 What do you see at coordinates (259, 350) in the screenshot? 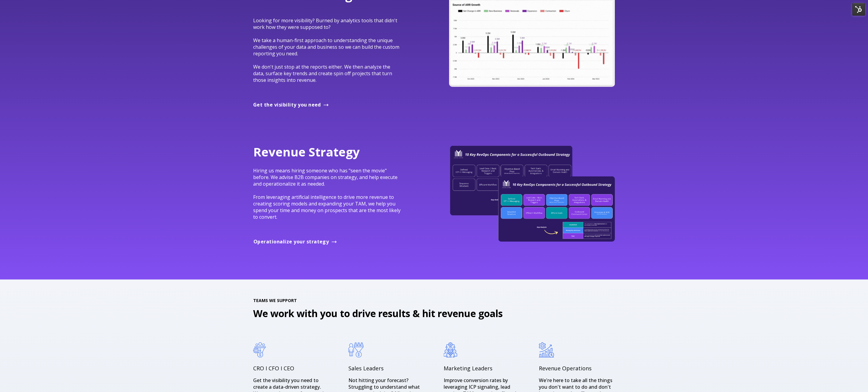
I see `img: cro` at bounding box center [259, 350].